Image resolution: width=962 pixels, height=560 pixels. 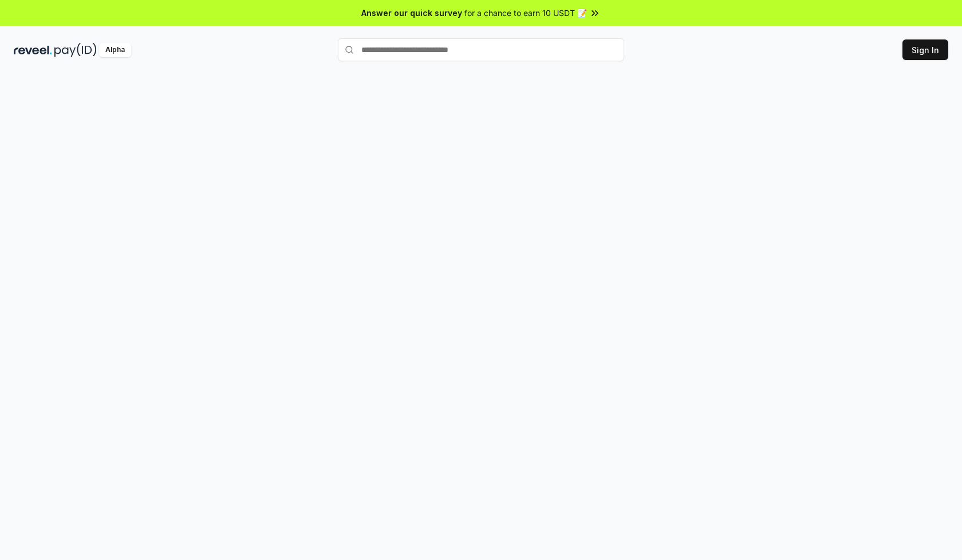 What do you see at coordinates (412, 13) in the screenshot?
I see `span: Answer our quick survey` at bounding box center [412, 13].